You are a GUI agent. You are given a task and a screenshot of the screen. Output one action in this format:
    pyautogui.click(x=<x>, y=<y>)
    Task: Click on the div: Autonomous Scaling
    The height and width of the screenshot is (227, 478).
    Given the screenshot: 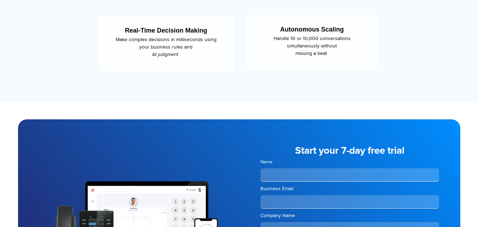 What is the action you would take?
    pyautogui.click(x=312, y=29)
    